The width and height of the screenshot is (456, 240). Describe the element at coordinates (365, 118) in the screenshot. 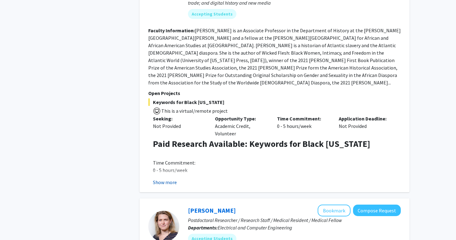

I see `p: Application Deadline:` at that location.